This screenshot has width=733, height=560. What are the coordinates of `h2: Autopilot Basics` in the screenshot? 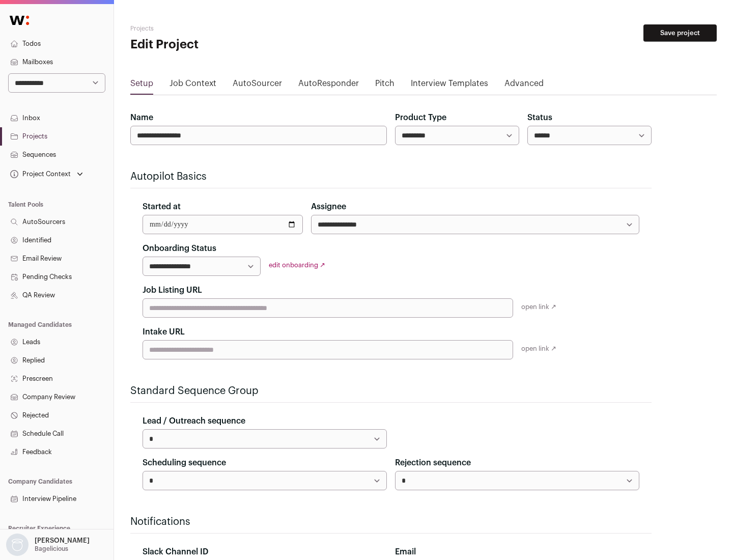 It's located at (391, 177).